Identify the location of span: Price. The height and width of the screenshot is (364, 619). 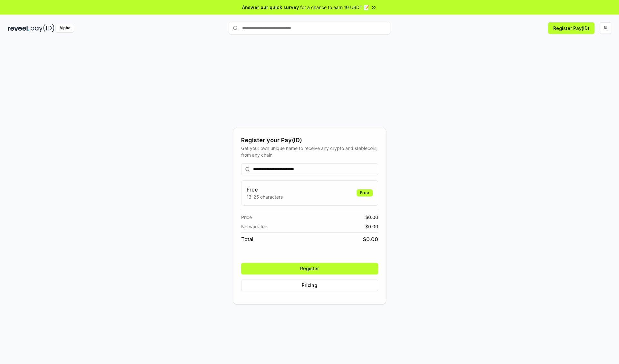
(246, 217).